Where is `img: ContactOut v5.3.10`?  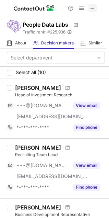
img: ContactOut v5.3.10 is located at coordinates (34, 8).